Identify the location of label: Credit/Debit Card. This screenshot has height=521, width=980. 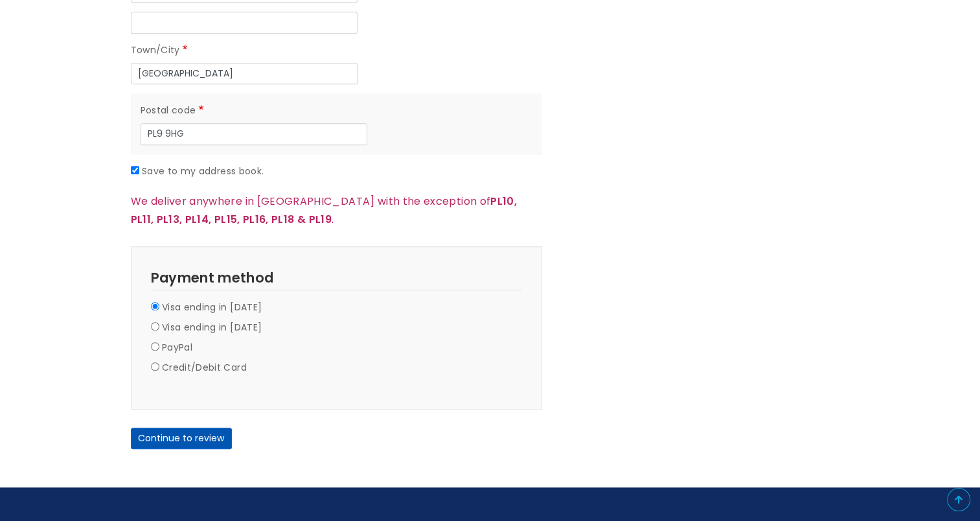
(204, 368).